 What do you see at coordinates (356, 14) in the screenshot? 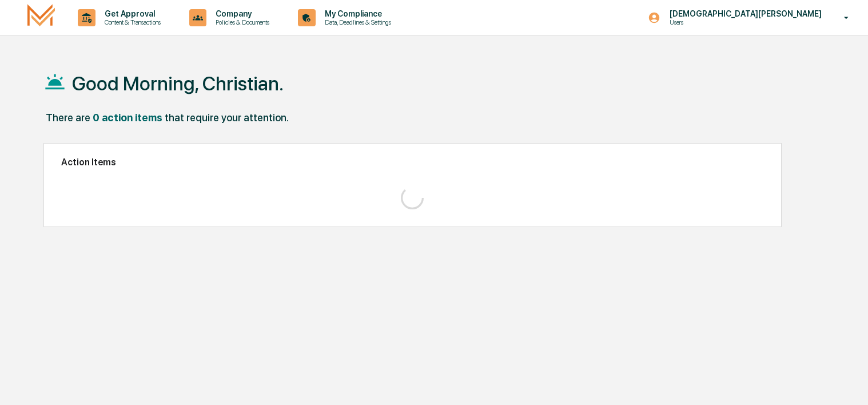
I see `p: My Compliance` at bounding box center [356, 14].